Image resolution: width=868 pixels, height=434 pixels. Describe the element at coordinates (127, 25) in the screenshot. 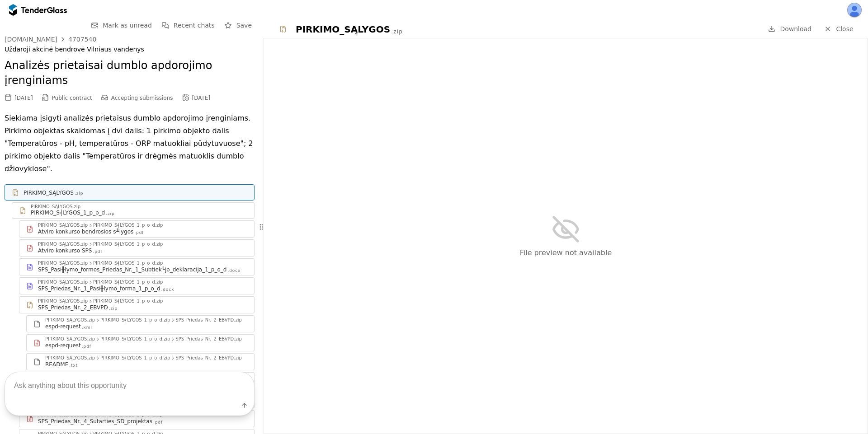

I see `span: Mark as unread` at that location.